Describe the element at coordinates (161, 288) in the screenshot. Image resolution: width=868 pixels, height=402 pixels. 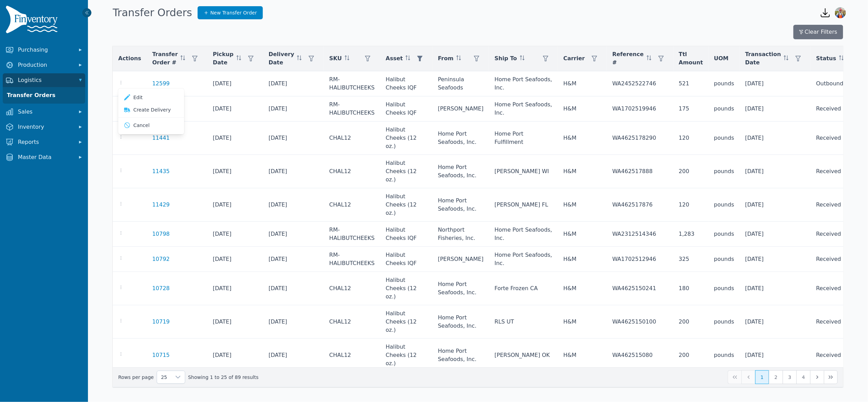
I see `a: 10728` at that location.